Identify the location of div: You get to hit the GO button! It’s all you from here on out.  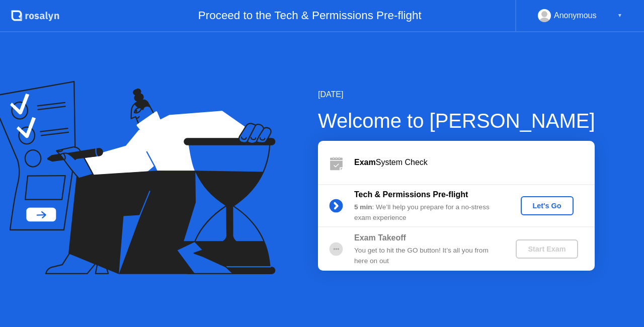
(427, 255).